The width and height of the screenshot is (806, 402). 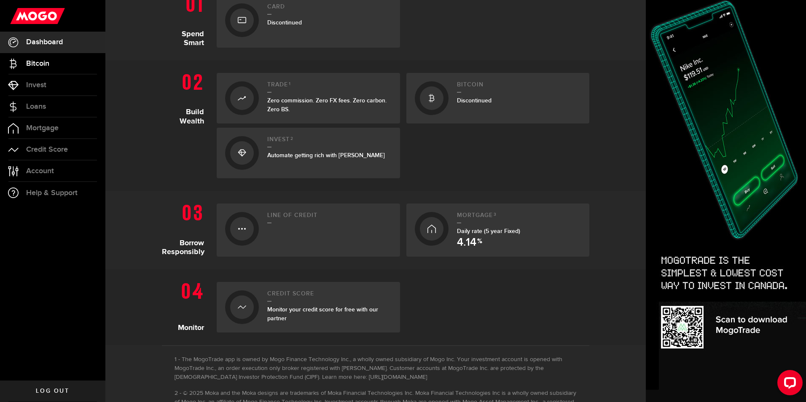 I want to click on span: Log out, so click(x=52, y=391).